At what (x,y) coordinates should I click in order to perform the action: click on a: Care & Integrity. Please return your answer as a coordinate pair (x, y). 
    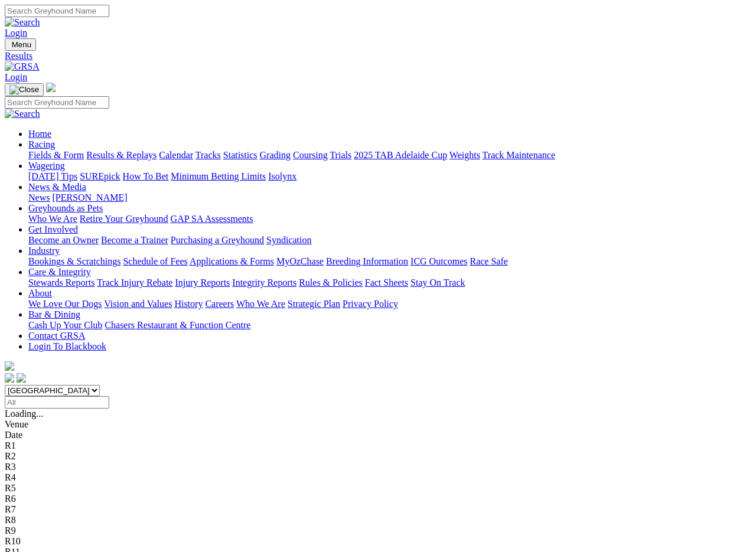
    Looking at the image, I should click on (60, 272).